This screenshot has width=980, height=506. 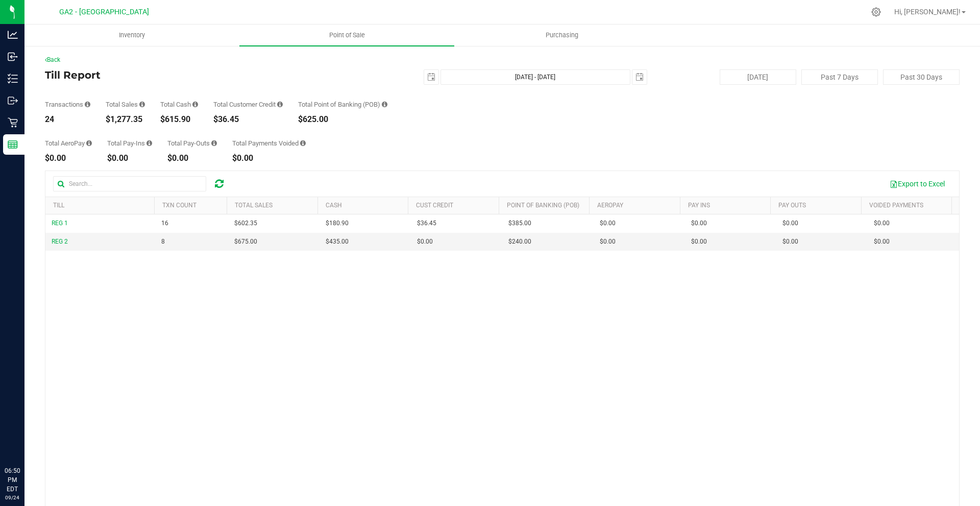 I want to click on div: Total Customer Credit, so click(x=248, y=105).